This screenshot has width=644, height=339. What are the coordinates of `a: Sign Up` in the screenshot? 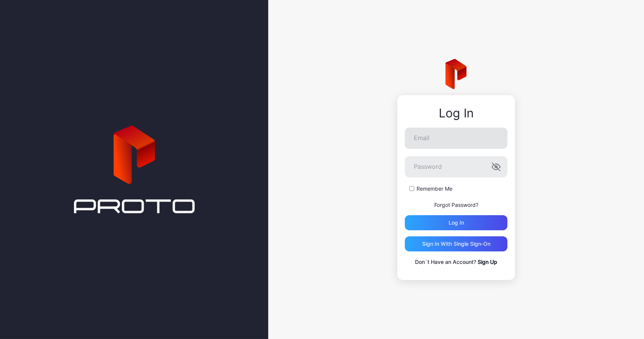 It's located at (487, 261).